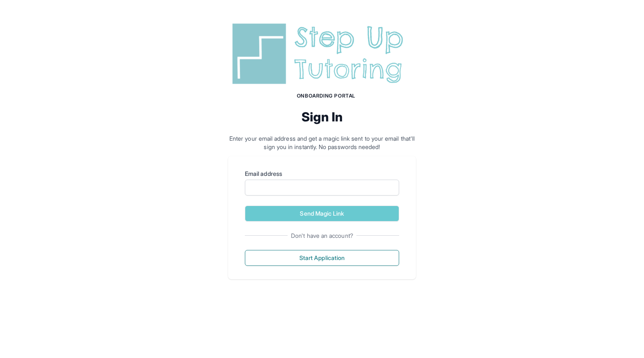 This screenshot has width=644, height=358. Describe the element at coordinates (322, 143) in the screenshot. I see `p: Enter your email address and get a magic link sent to your email that'll sign you in instantly. N...` at that location.